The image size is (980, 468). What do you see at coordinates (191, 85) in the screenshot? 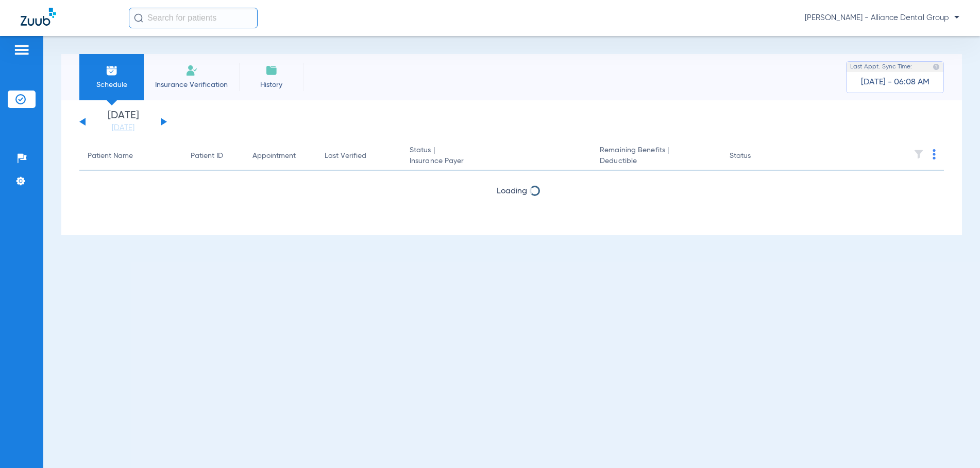
I see `span: Insurance Verification` at bounding box center [191, 85].